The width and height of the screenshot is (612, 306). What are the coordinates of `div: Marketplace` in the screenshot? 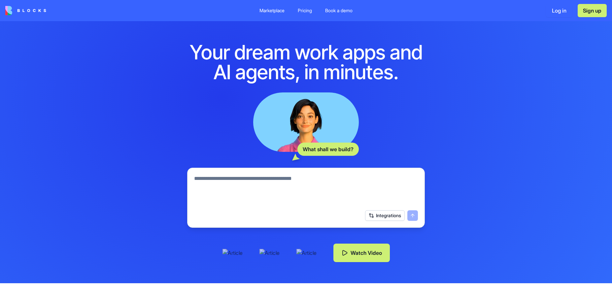 It's located at (272, 11).